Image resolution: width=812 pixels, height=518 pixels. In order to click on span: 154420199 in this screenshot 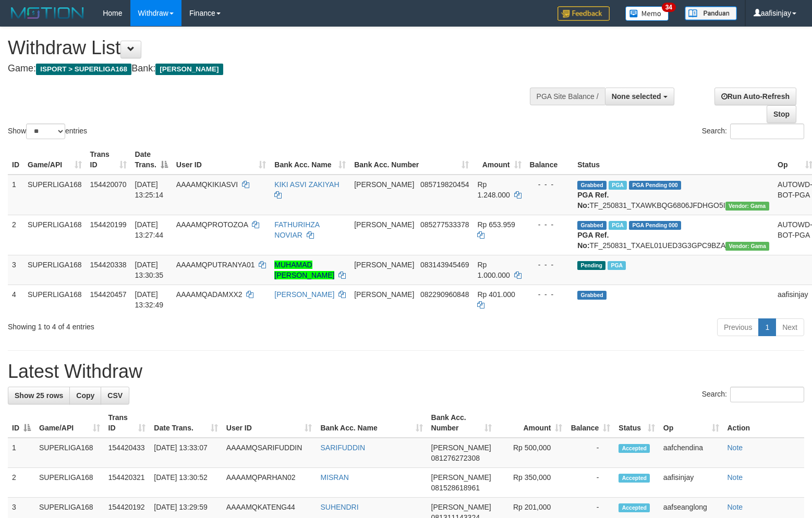, I will do `click(108, 225)`.